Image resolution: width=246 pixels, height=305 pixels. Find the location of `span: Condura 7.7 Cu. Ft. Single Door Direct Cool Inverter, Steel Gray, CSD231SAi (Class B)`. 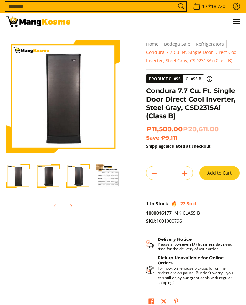

span: Condura 7.7 Cu. Ft. Single Door Direct Cool Inverter, Steel Gray, CSD231SAi (Class B) is located at coordinates (192, 56).